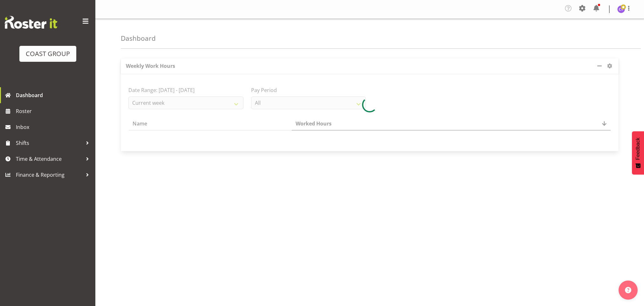  What do you see at coordinates (54, 111) in the screenshot?
I see `span: Roster` at bounding box center [54, 111].